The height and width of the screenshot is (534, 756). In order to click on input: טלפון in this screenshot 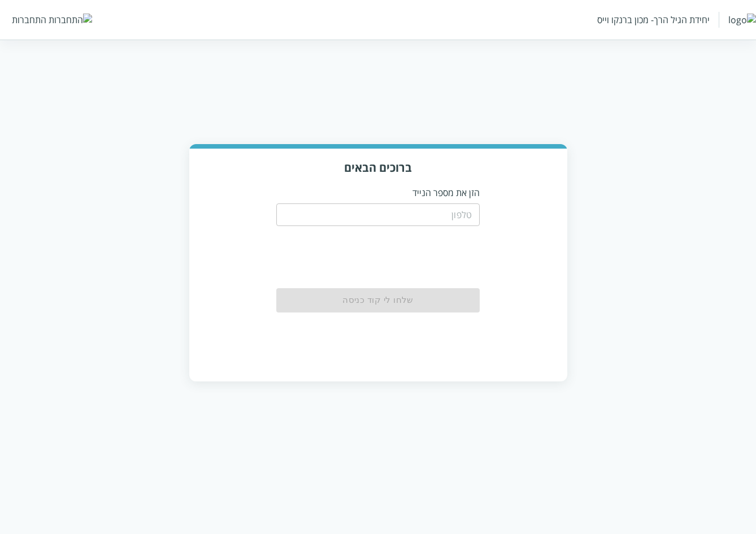, I will do `click(378, 215)`.